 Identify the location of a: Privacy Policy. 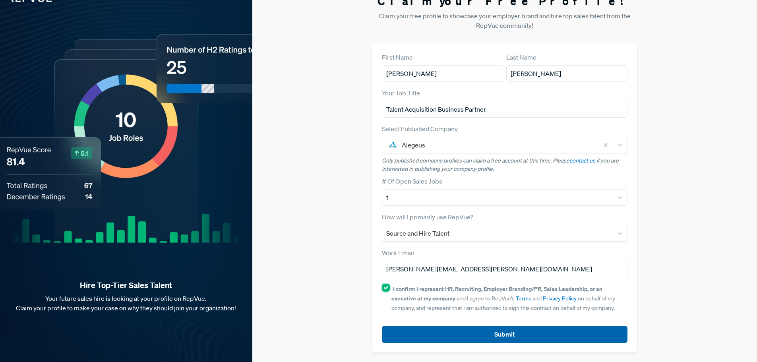
(559, 298).